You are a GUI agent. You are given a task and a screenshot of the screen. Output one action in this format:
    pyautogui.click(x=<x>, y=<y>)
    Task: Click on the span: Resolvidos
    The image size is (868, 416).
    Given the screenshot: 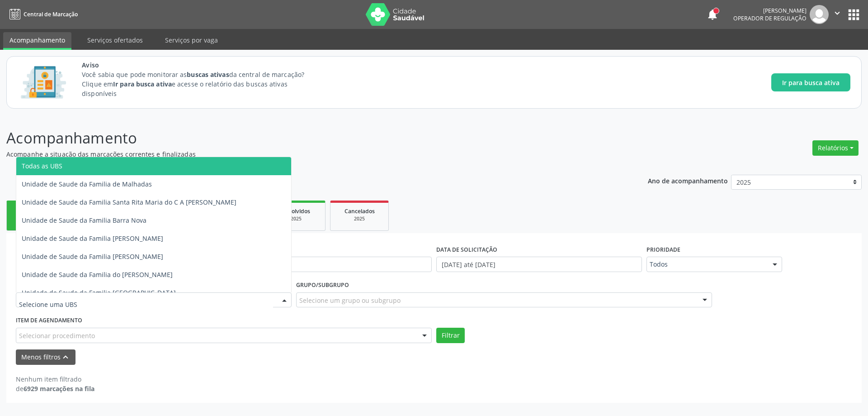 What is the action you would take?
    pyautogui.click(x=296, y=211)
    